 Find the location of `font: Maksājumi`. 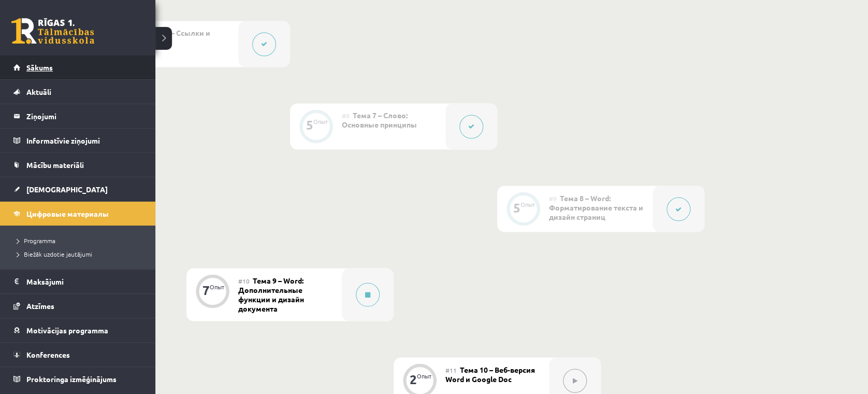

font: Maksājumi is located at coordinates (45, 281).